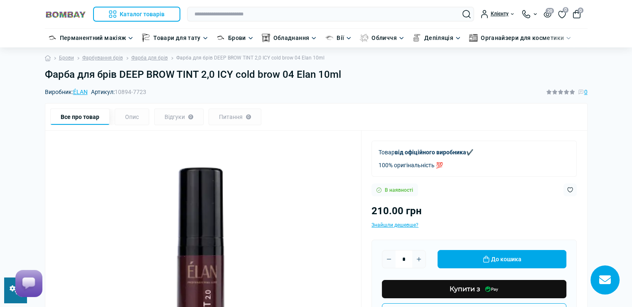  What do you see at coordinates (118, 92) in the screenshot?
I see `span: Артикул:` at bounding box center [118, 92].